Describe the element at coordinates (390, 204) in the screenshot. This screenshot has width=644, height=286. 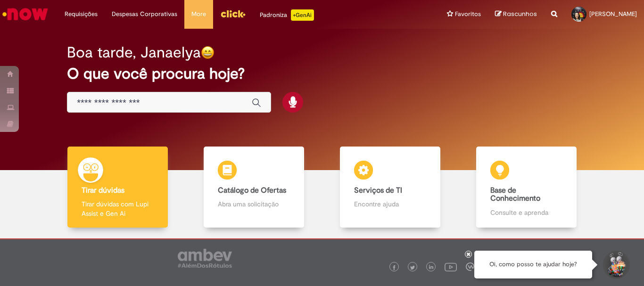
I see `p: Encontre ajuda` at that location.